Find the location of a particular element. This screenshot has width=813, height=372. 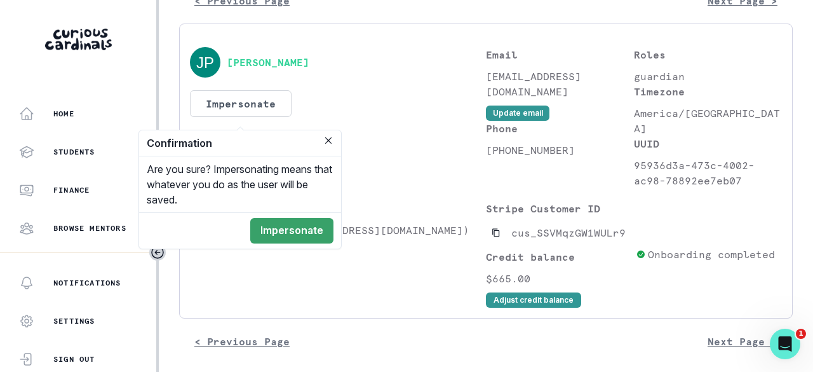

p: Credit balance is located at coordinates (558, 257).